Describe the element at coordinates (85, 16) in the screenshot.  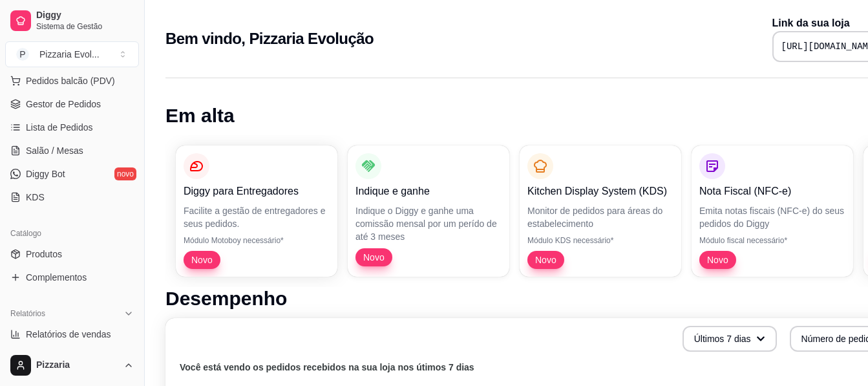
I see `span: Diggy` at that location.